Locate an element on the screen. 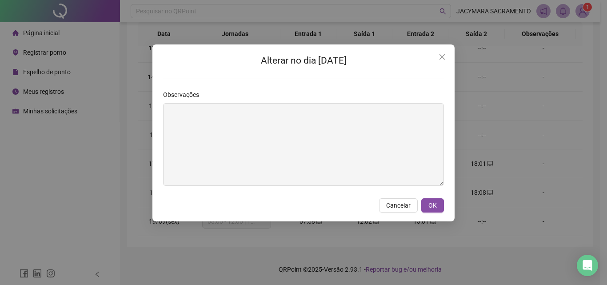  span: OK is located at coordinates (432, 205).